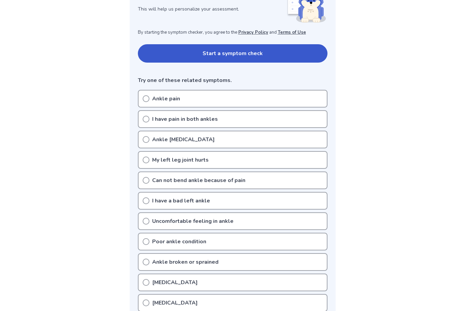 The image size is (465, 311). I want to click on p: I have pain in both ankles, so click(185, 119).